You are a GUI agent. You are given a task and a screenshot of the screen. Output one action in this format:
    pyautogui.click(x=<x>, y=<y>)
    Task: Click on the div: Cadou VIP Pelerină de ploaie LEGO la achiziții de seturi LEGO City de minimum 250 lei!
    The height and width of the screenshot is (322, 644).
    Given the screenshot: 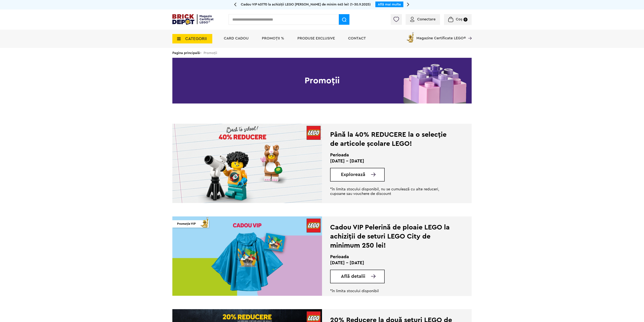 What is the action you would take?
    pyautogui.click(x=392, y=237)
    